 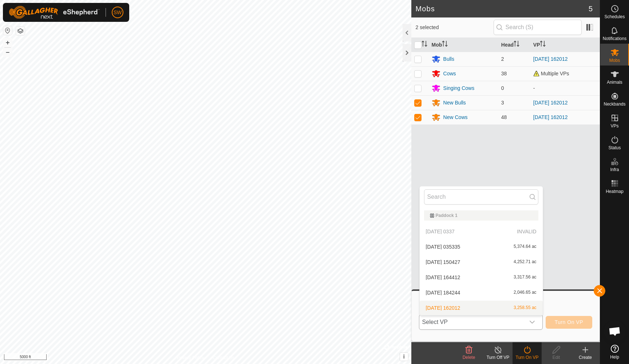 I want to click on ul: Option List, so click(x=481, y=261).